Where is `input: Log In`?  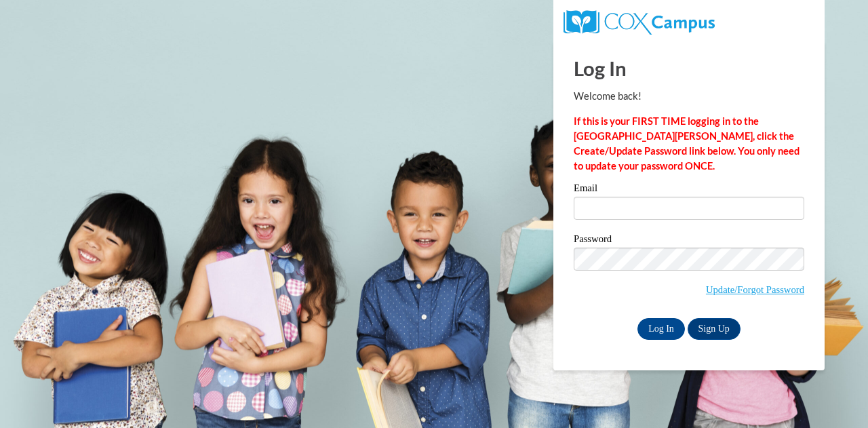 input: Log In is located at coordinates (661, 329).